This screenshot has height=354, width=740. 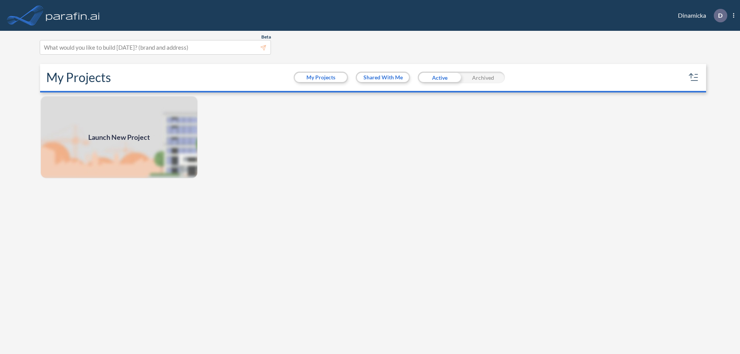 I want to click on a: Launch New Project, so click(x=119, y=137).